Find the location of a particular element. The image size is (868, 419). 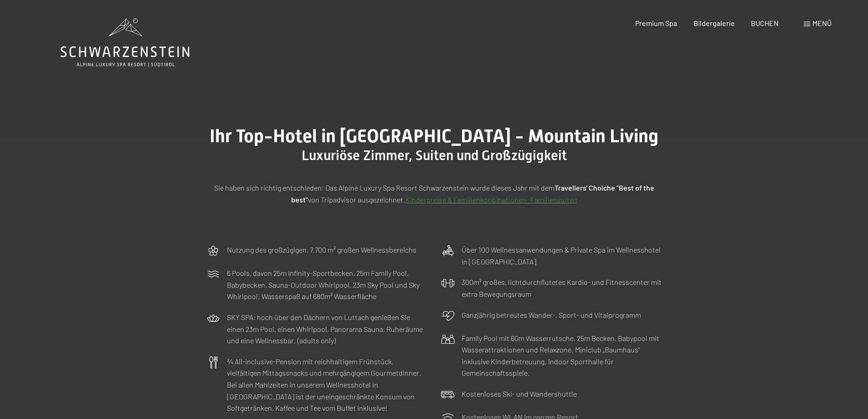

a: BUCHEN is located at coordinates (765, 23).